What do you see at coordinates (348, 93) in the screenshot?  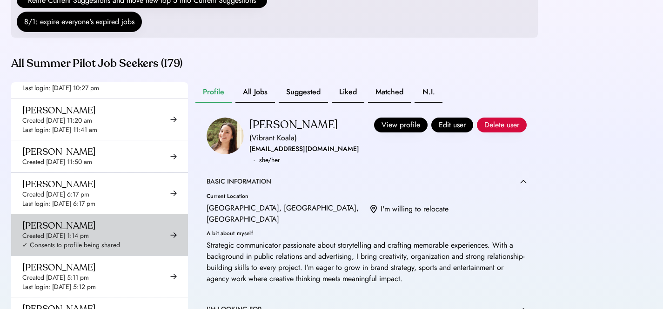 I see `button: Liked` at bounding box center [348, 93].